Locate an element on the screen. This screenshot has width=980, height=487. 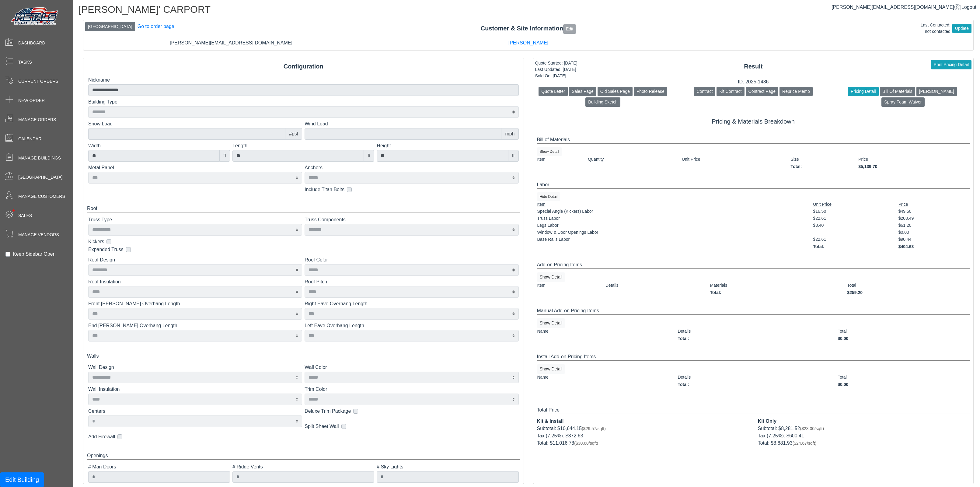
div: Install Add-on Pricing Items is located at coordinates (754, 357).